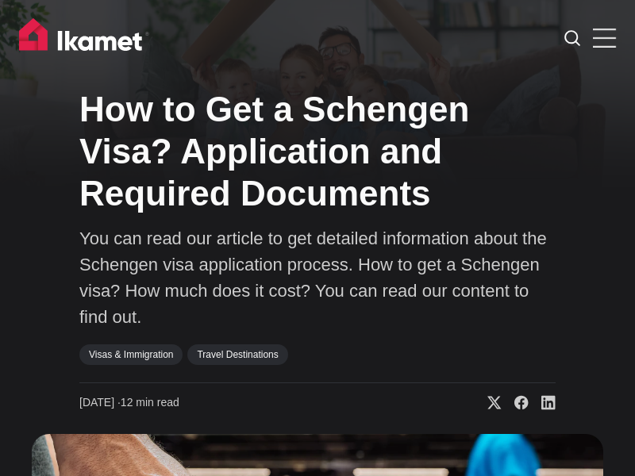 The image size is (635, 476). I want to click on a: Share on Facebook, so click(515, 403).